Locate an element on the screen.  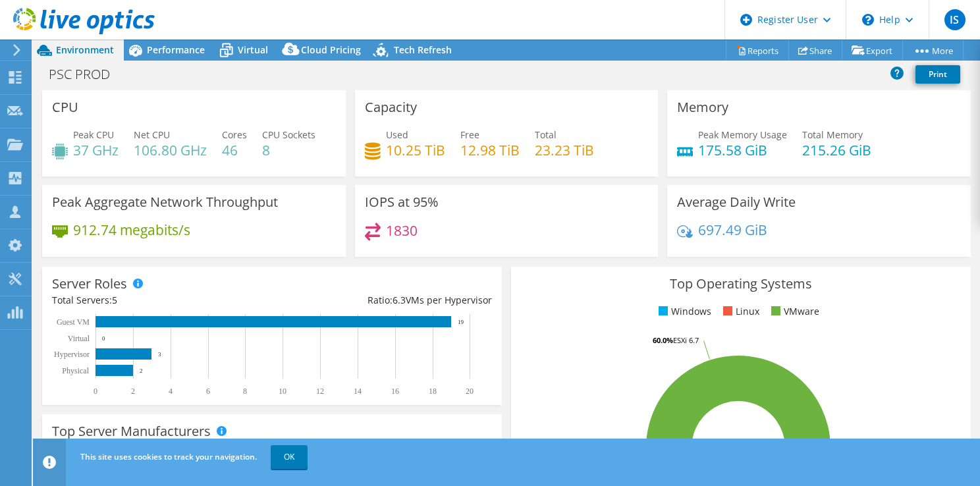
h3: Server Roles is located at coordinates (90, 284).